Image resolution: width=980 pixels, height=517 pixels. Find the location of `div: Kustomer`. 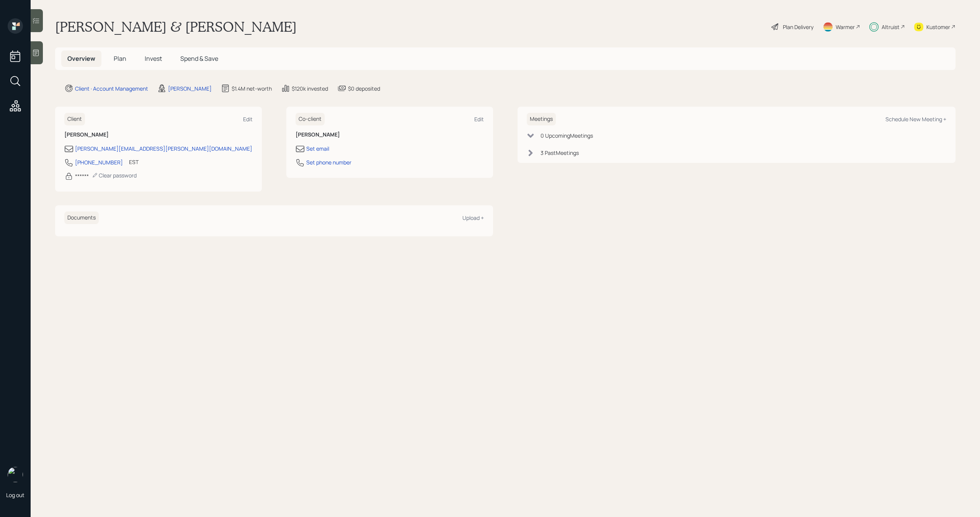

div: Kustomer is located at coordinates (938, 27).